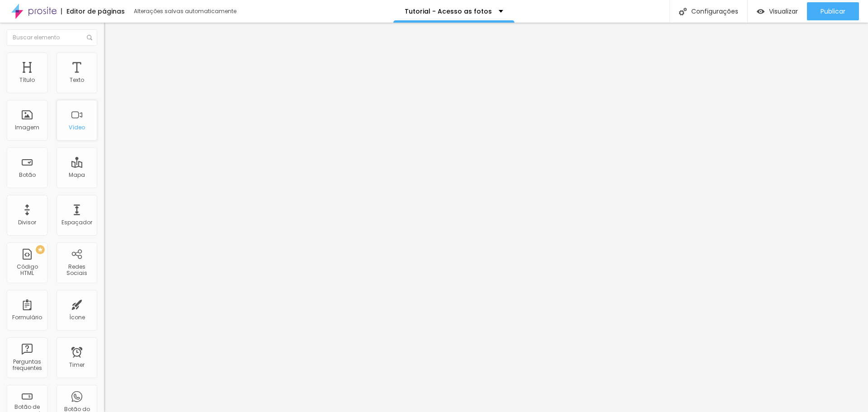 The width and height of the screenshot is (868, 412). Describe the element at coordinates (26, 269) in the screenshot. I see `div: Código HTML` at that location.